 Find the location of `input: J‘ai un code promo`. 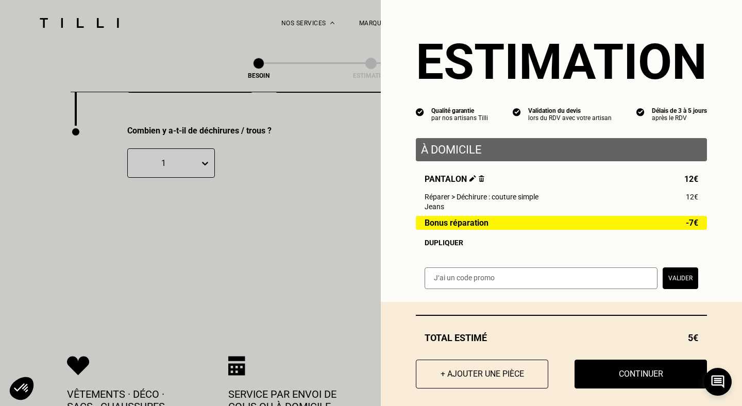

input: J‘ai un code promo is located at coordinates (541, 278).